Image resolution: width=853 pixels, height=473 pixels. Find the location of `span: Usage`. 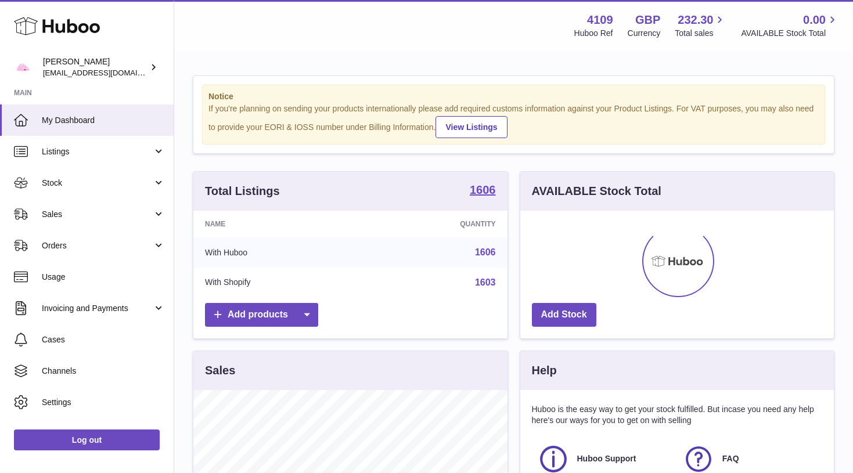

span: Usage is located at coordinates (103, 277).